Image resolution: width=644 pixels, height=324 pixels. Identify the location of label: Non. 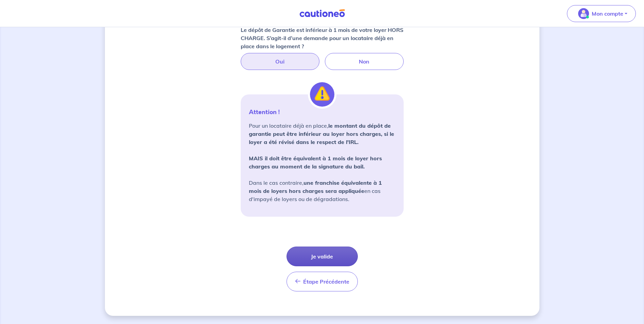
(364, 61).